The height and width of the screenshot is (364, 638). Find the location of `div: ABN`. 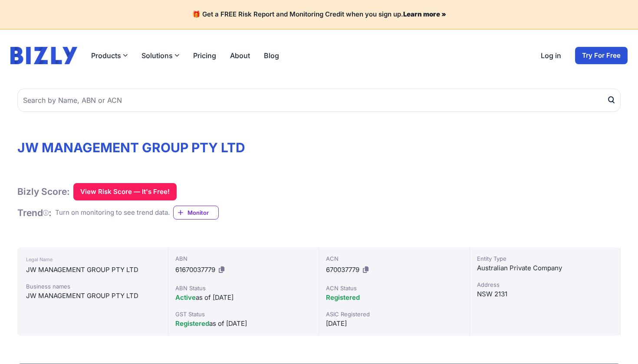

div: ABN is located at coordinates (244, 259).